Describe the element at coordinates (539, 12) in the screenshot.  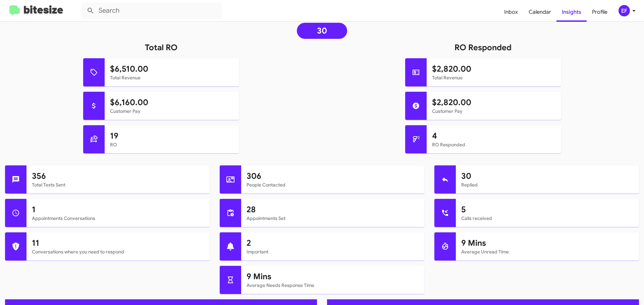
I see `span: Calendar` at that location.